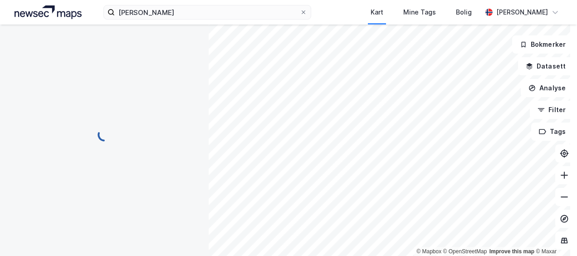 The width and height of the screenshot is (577, 256). What do you see at coordinates (545, 66) in the screenshot?
I see `button: Datasett` at bounding box center [545, 66].